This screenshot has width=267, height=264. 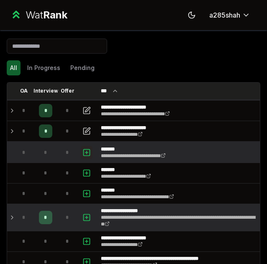 I want to click on div: Wat, so click(x=46, y=15).